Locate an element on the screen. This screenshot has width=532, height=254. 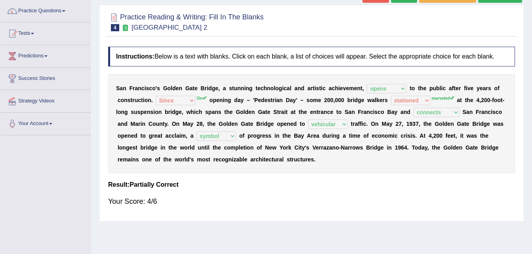
a: Success Stories is located at coordinates (46, 78).